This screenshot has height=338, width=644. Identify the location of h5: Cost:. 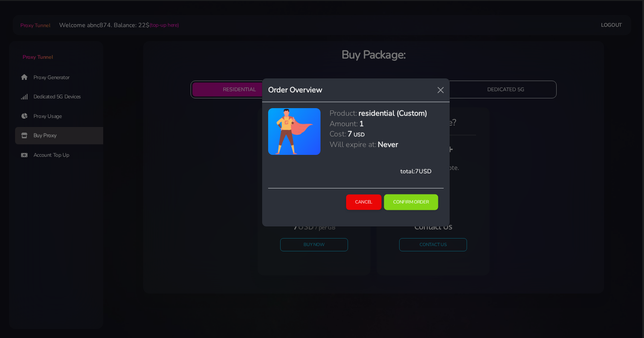
(338, 134).